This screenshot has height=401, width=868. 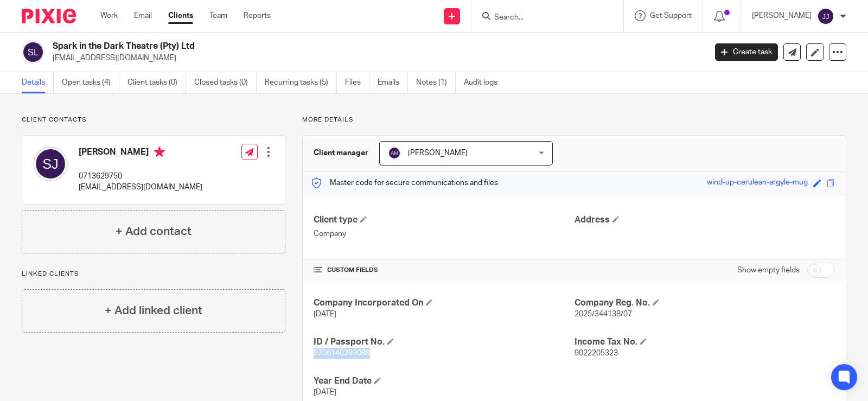 I want to click on a: Files, so click(x=357, y=82).